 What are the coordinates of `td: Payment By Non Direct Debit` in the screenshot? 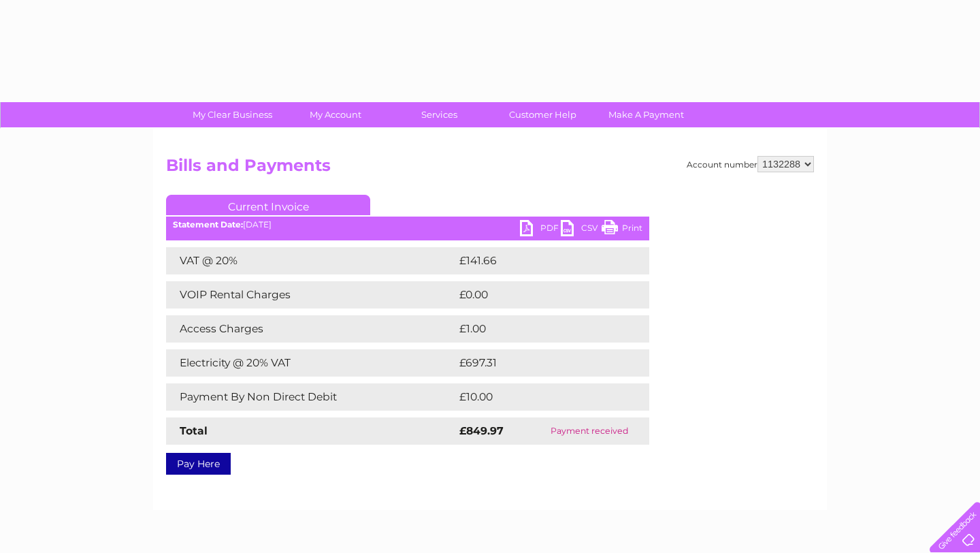 It's located at (311, 397).